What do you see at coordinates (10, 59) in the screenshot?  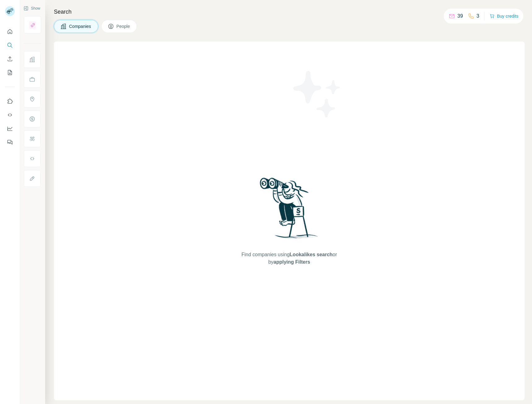 I see `button: Enrich CSV` at bounding box center [10, 59].